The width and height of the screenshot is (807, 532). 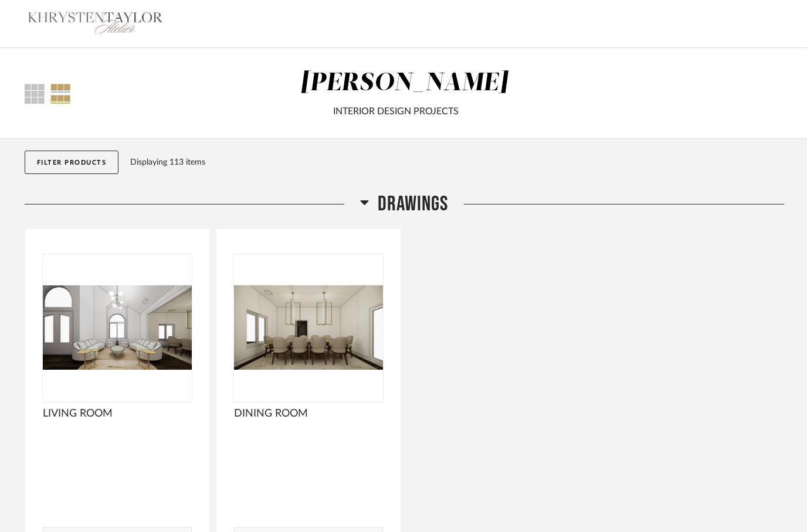 What do you see at coordinates (72, 162) in the screenshot?
I see `button: Filter Products` at bounding box center [72, 162].